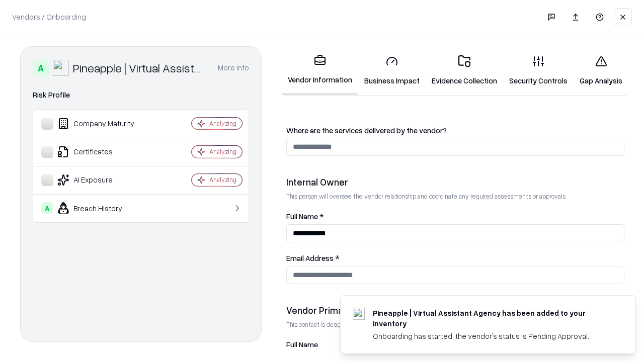 Image resolution: width=644 pixels, height=362 pixels. I want to click on div: Vendor Primary Contact, so click(455, 310).